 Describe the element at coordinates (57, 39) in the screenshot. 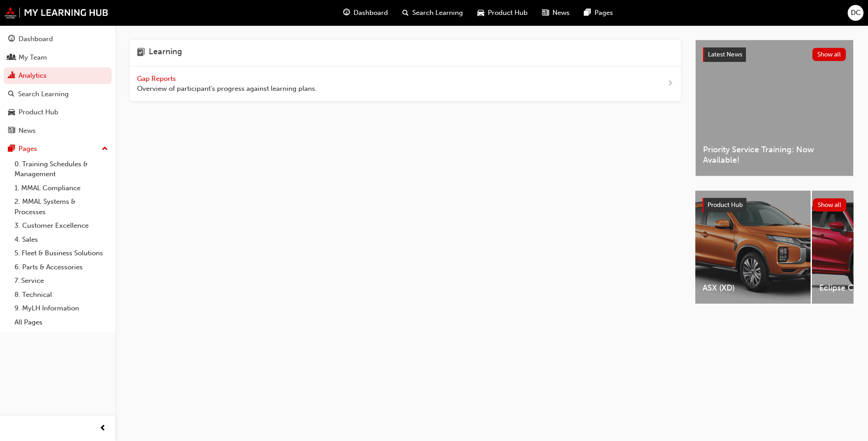

I see `a: Dashboard` at that location.